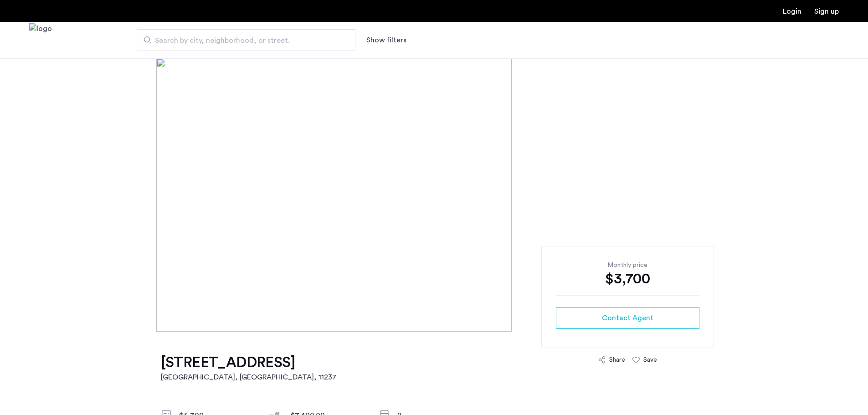 This screenshot has width=868, height=415. What do you see at coordinates (650, 359) in the screenshot?
I see `div: Save` at bounding box center [650, 359].